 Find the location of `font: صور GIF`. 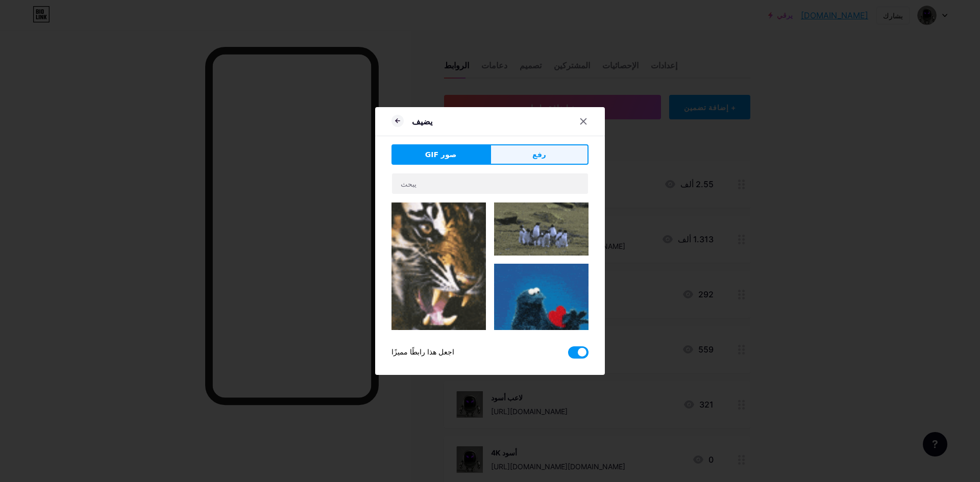

font: صور GIF is located at coordinates (441, 154).